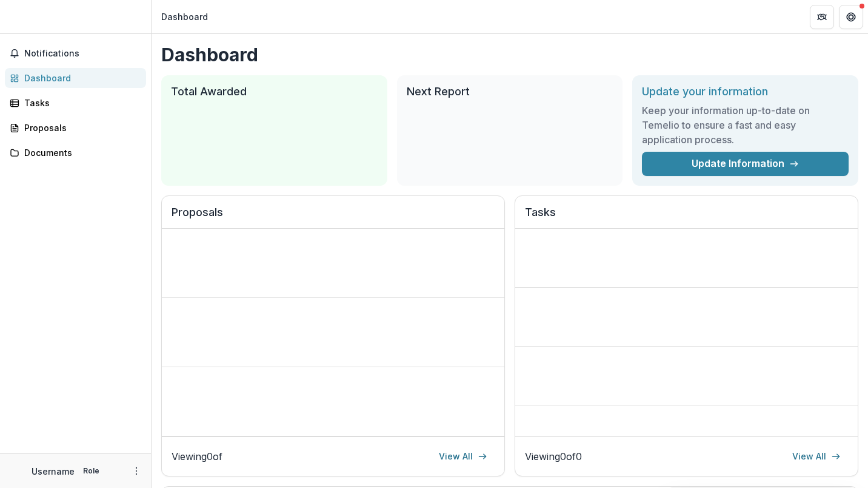 This screenshot has height=488, width=868. I want to click on h2: Next Report, so click(510, 92).